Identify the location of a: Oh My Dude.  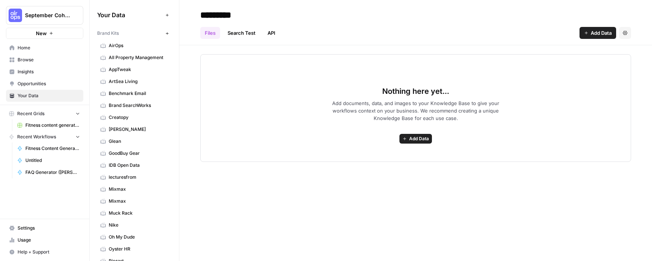
(134, 237).